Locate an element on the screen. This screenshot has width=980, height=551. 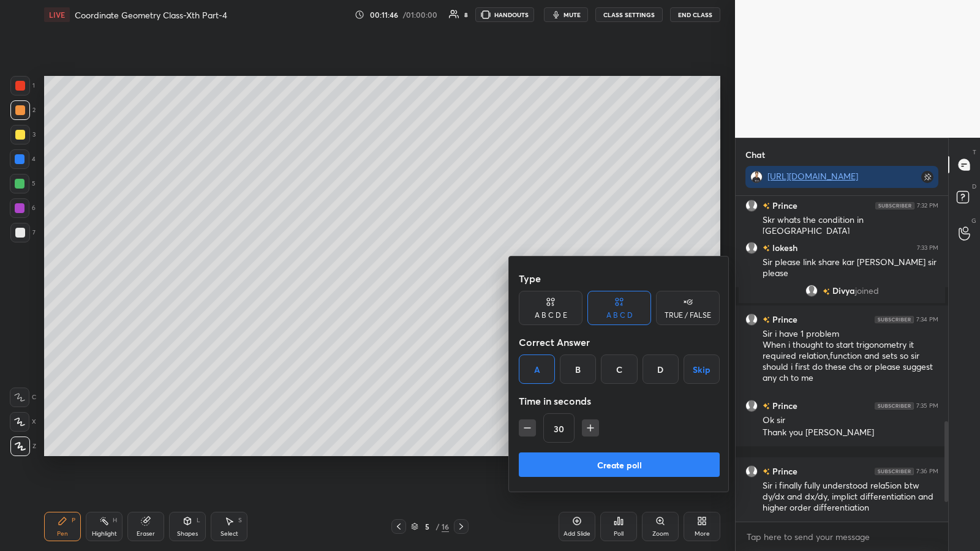
div: A is located at coordinates (537, 369).